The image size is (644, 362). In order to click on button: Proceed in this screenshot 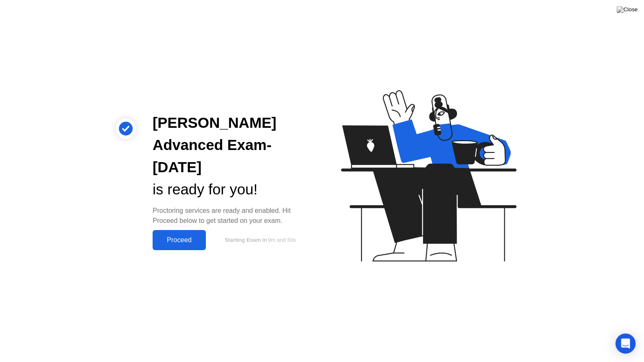, I will do `click(179, 240)`.